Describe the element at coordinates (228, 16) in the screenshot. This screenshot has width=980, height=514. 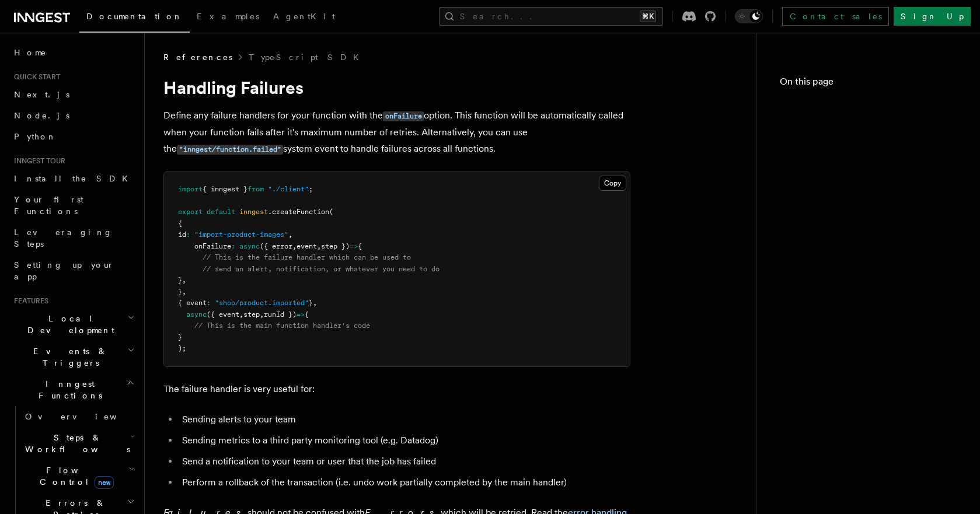
I see `span: Examples` at that location.